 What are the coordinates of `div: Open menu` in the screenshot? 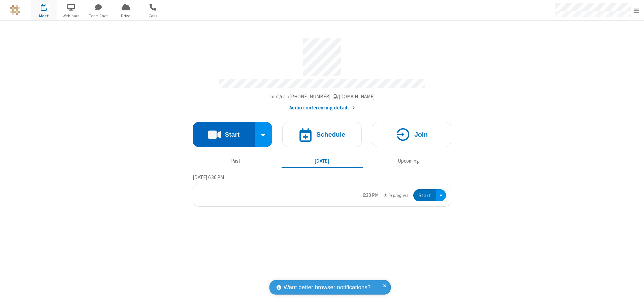 It's located at (441, 195).